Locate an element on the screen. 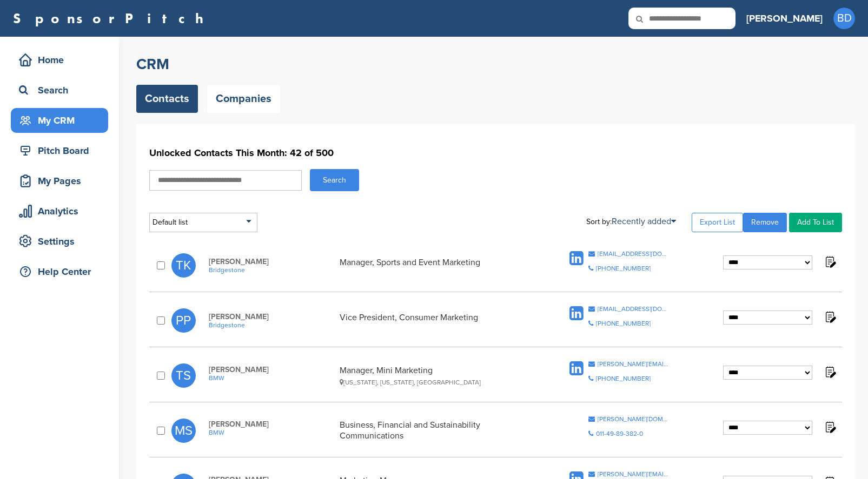 The image size is (868, 479). div: Default list is located at coordinates (203, 222).